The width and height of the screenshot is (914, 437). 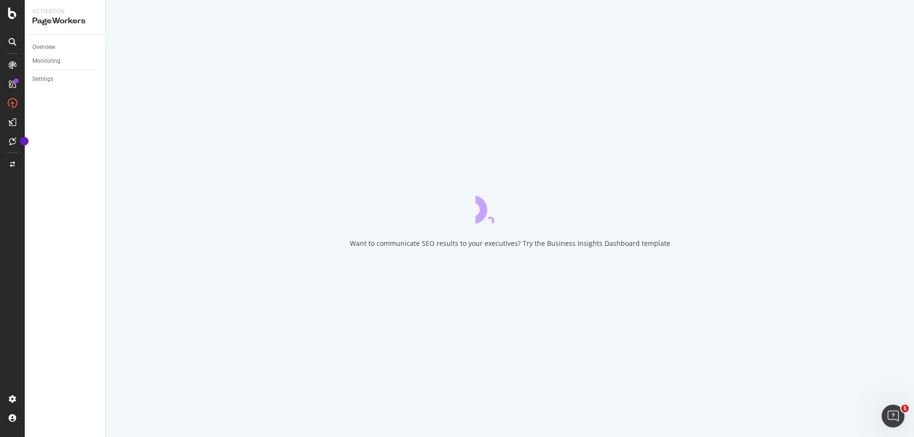 What do you see at coordinates (46, 61) in the screenshot?
I see `div: Monitoring` at bounding box center [46, 61].